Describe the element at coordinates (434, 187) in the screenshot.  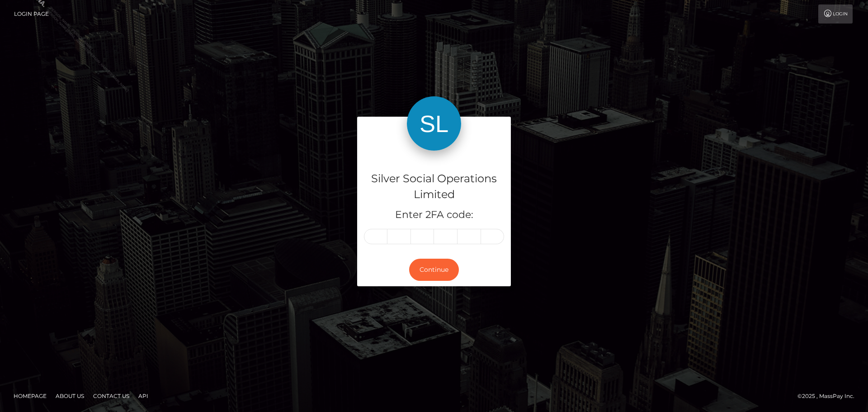
I see `h4: Silver Social Operations Limited` at that location.